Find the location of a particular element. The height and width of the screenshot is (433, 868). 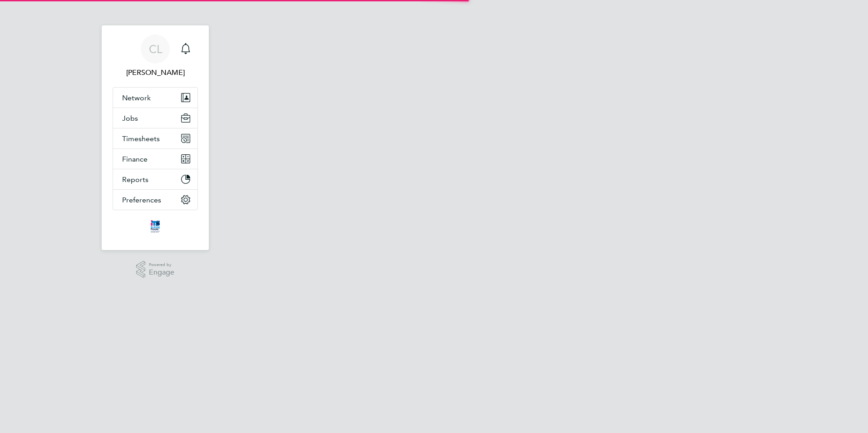

span: Timesheets is located at coordinates (141, 138).